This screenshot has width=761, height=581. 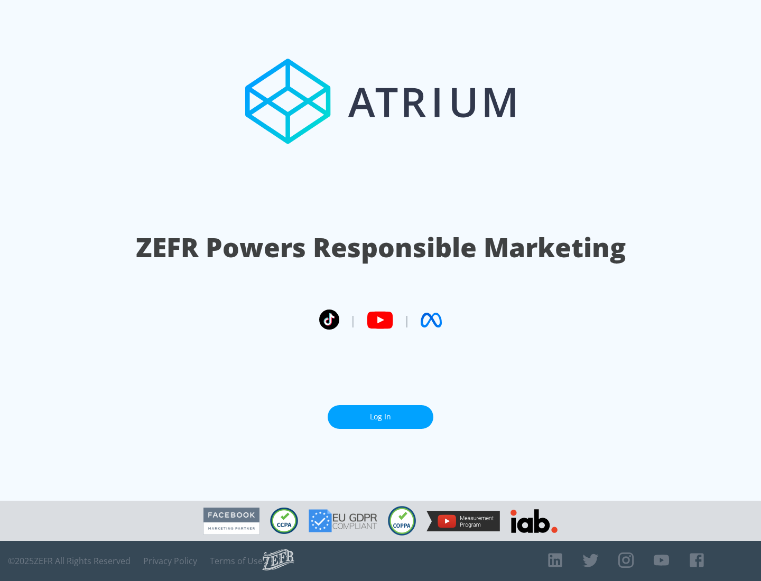 What do you see at coordinates (343, 521) in the screenshot?
I see `img: GDPR Compliant` at bounding box center [343, 521].